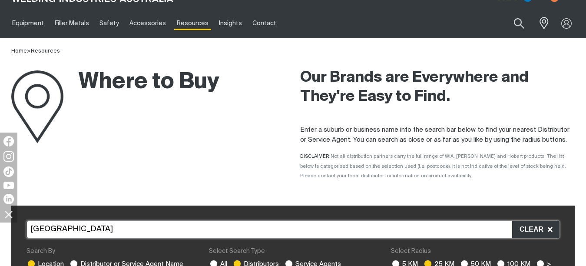 The width and height of the screenshot is (586, 266). I want to click on a: Filler Metals, so click(71, 23).